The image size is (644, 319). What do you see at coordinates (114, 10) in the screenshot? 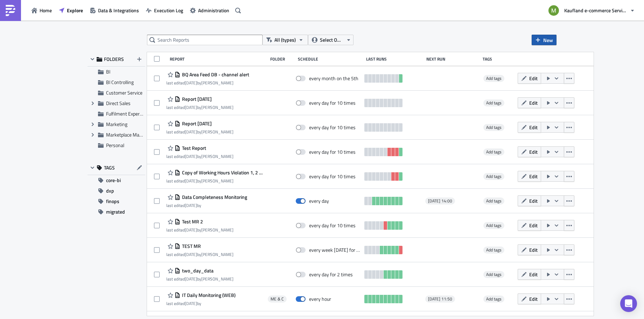
I see `a: Data & Integrations` at bounding box center [114, 10].